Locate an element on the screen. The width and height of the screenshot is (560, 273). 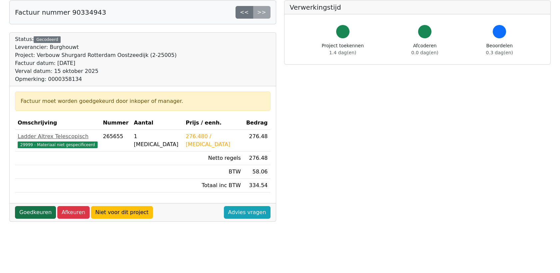
span: 1.4 dag(en) is located at coordinates (342, 53).